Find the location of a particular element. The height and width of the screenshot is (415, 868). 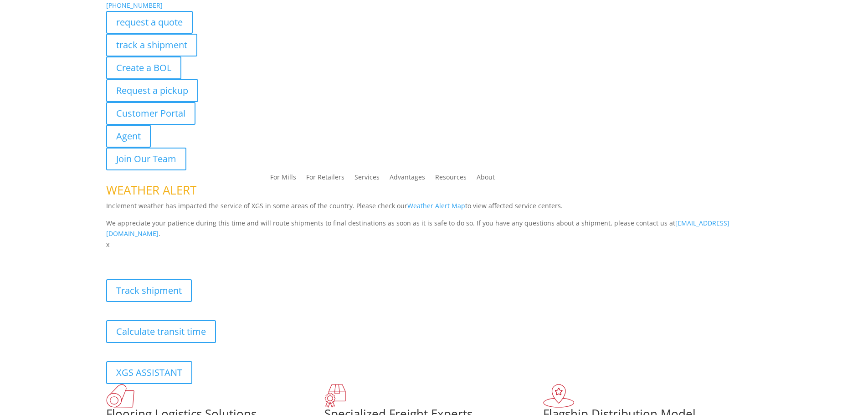

a: Track shipment is located at coordinates (149, 290).